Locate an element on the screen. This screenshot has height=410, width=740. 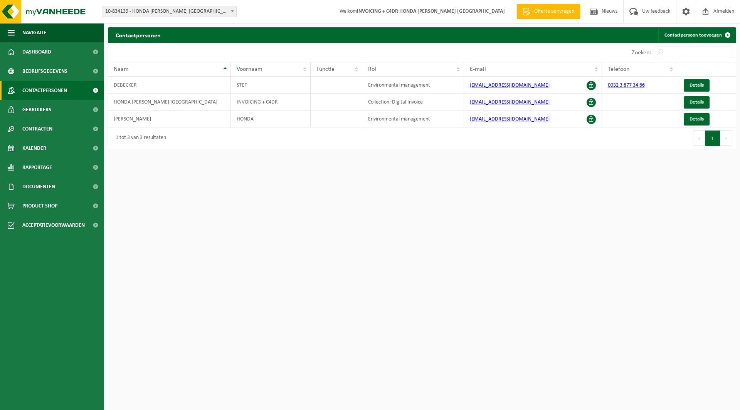
span: Contracten is located at coordinates (37, 129).